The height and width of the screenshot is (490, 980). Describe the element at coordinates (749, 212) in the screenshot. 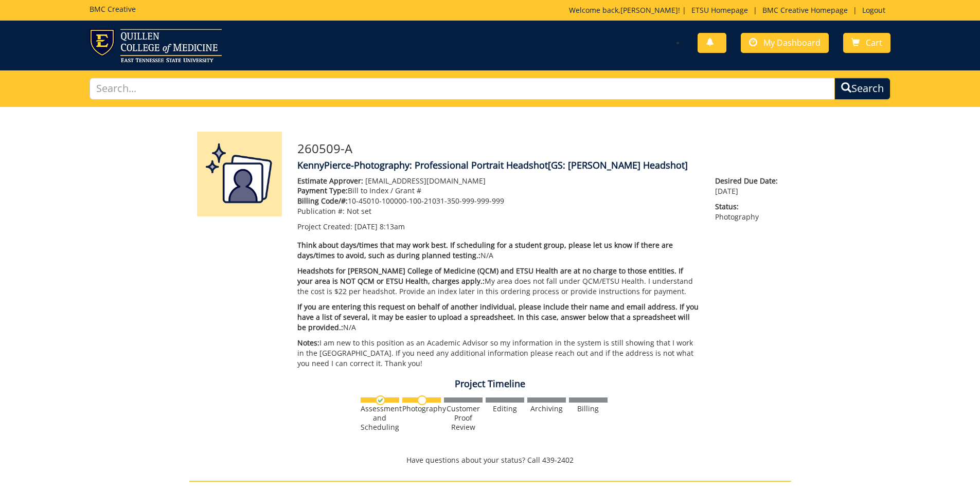

I see `p: Photography` at that location.